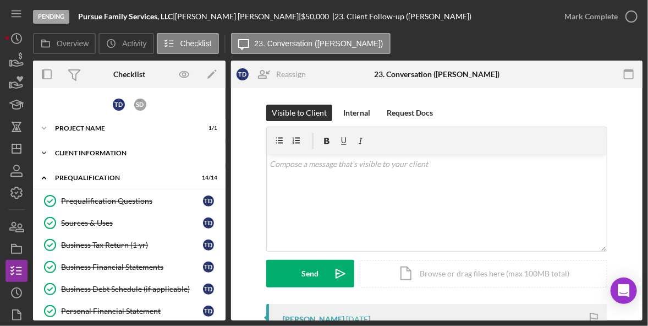  I want to click on div: Business Tax Return (1 yr), so click(132, 245).